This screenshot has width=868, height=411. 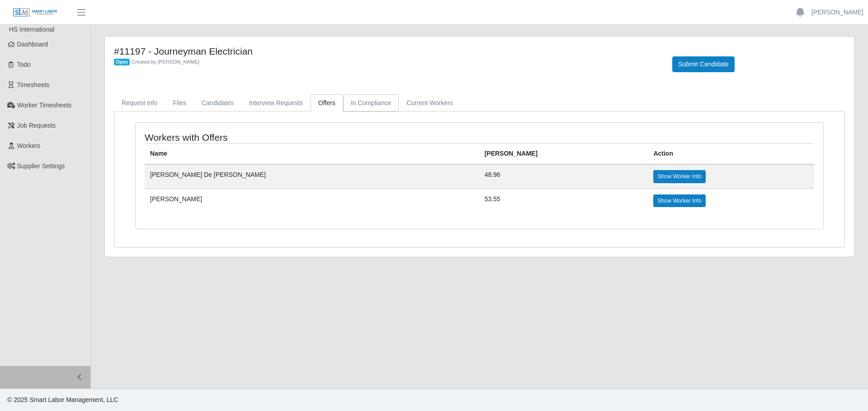 What do you see at coordinates (386, 51) in the screenshot?
I see `h4: #11197 - Journeyman Electrician` at bounding box center [386, 51].